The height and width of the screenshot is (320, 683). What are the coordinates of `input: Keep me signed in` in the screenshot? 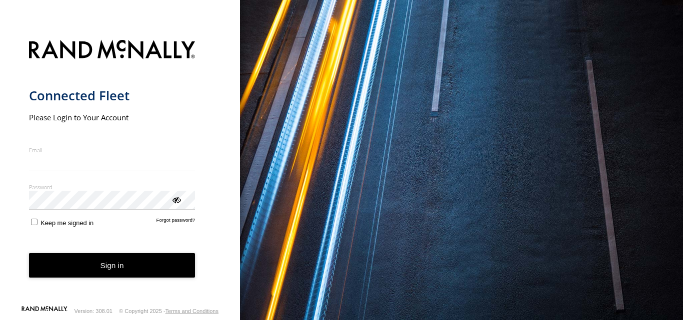 It's located at (34, 222).